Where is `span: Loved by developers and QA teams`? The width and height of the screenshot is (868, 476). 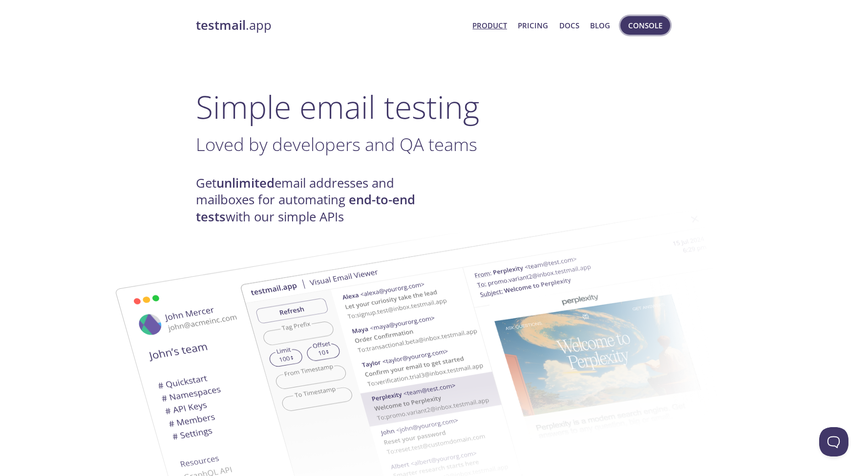
span: Loved by developers and QA teams is located at coordinates (336, 144).